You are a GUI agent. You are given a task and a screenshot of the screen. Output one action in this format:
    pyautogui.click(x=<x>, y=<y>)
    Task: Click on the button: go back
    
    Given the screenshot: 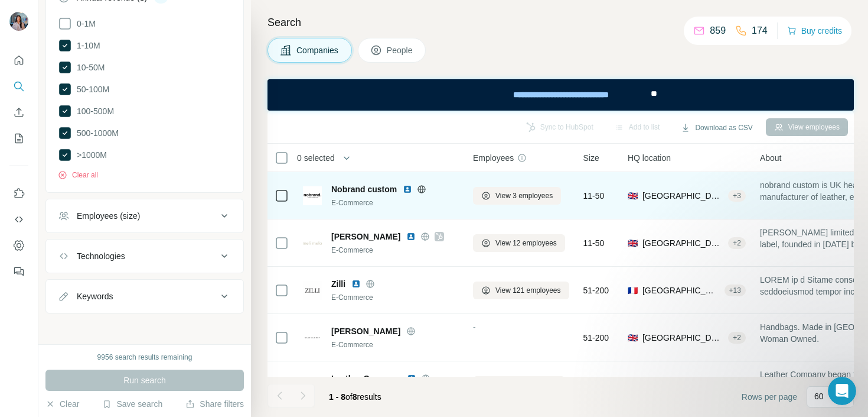 What is the action you would take?
    pyautogui.click(x=19, y=19)
    